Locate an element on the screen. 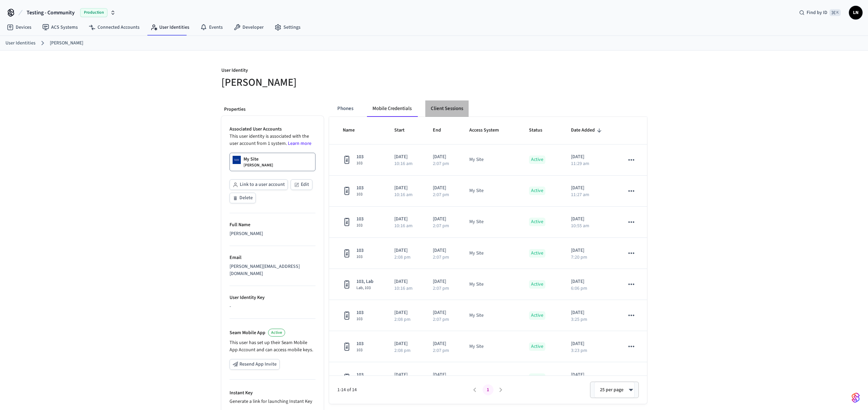  button: LN is located at coordinates (856, 13).